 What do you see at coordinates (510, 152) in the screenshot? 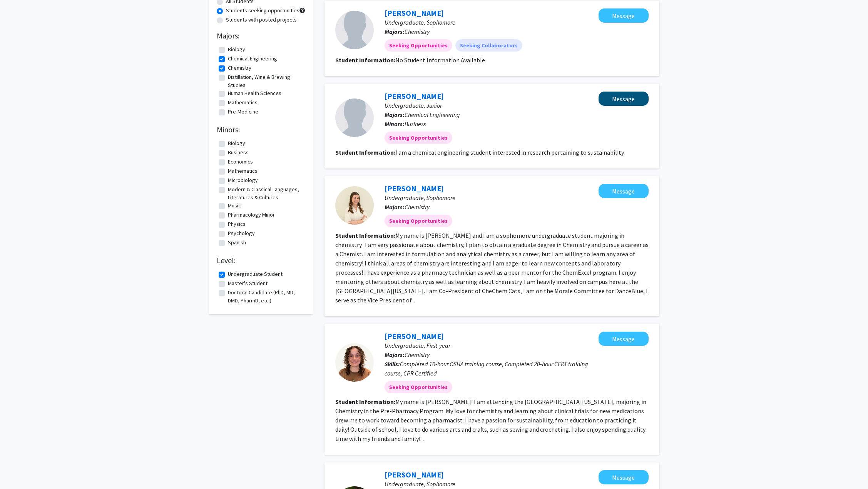
I see `fg-read-more: I am a chemical engineering student interested in research pertaining to sustainability.` at bounding box center [510, 152].